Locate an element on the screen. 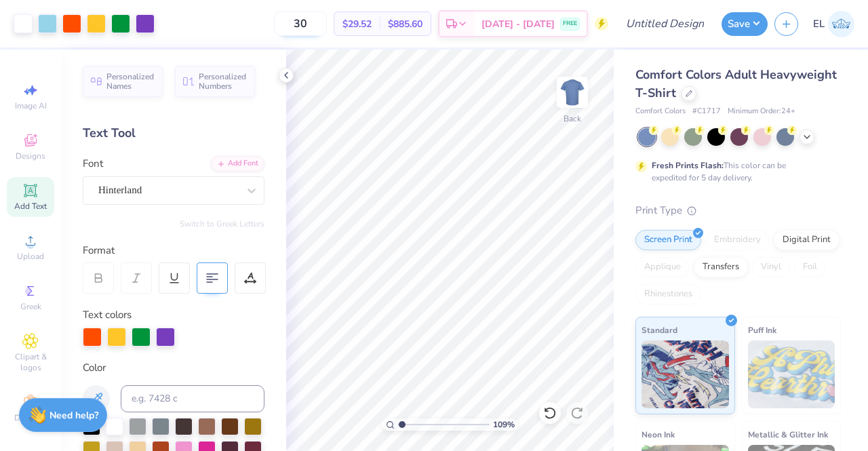 Image resolution: width=868 pixels, height=451 pixels. span: 109 % is located at coordinates (503, 425).